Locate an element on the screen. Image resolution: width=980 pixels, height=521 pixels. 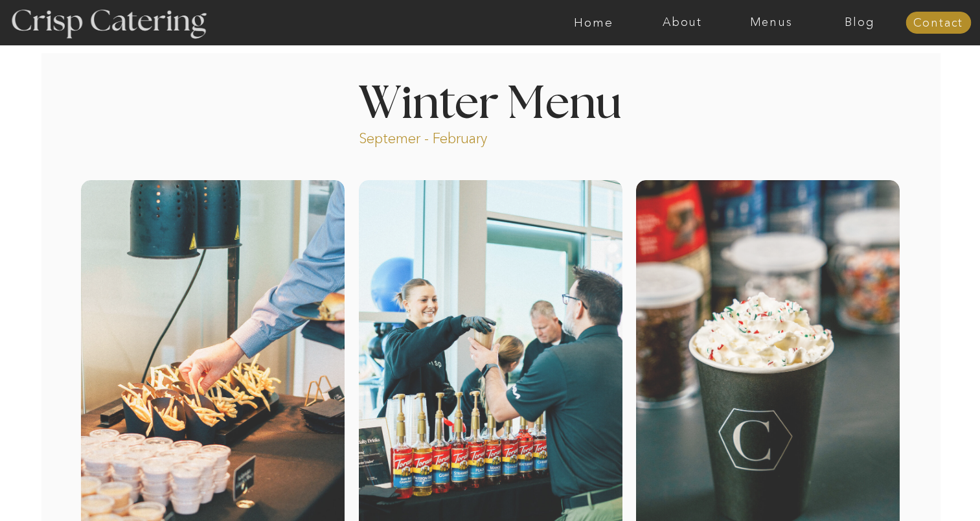
a: Menus is located at coordinates (771, 23).